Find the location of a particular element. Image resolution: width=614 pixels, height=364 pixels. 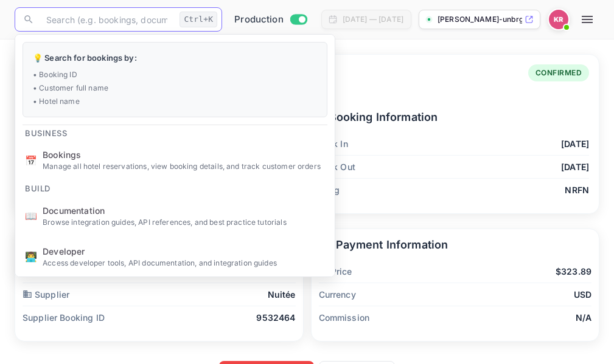

div: Switch to Sandbox mode is located at coordinates (270, 20).